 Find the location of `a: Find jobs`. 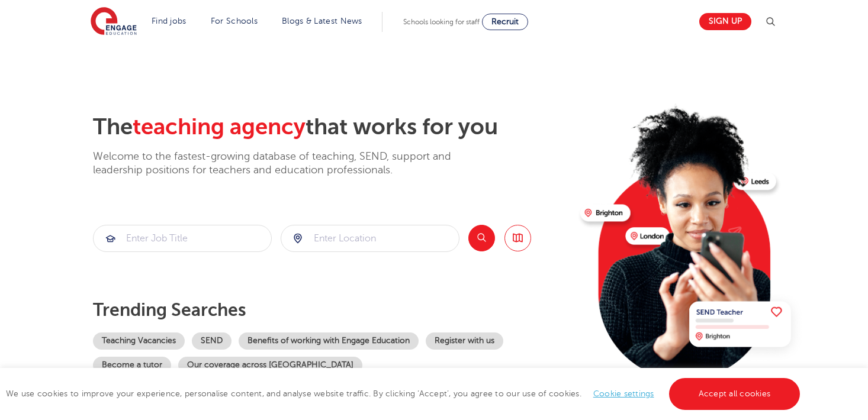

a: Find jobs is located at coordinates (169, 21).